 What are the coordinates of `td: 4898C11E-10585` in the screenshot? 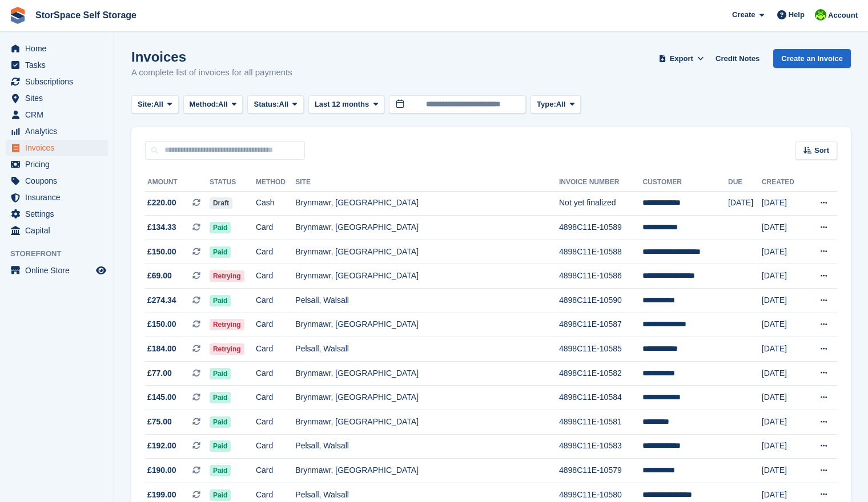 It's located at (601, 350).